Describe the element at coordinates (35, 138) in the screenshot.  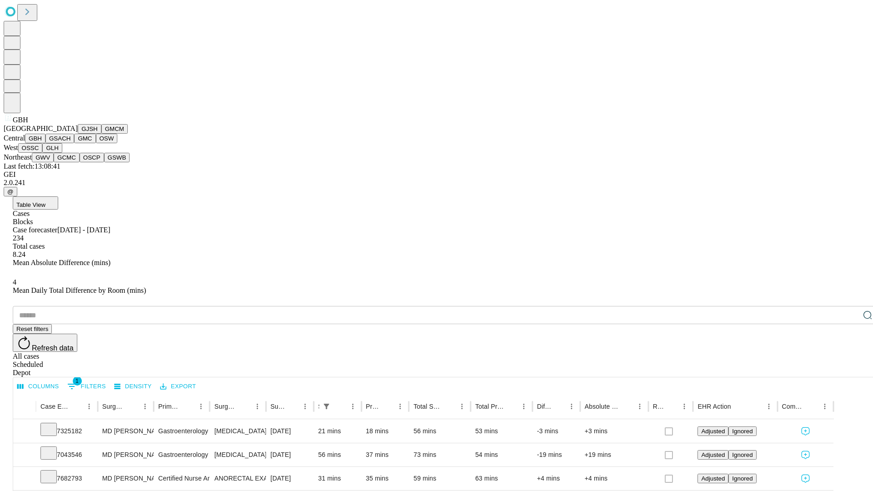
I see `button: GBH` at that location.